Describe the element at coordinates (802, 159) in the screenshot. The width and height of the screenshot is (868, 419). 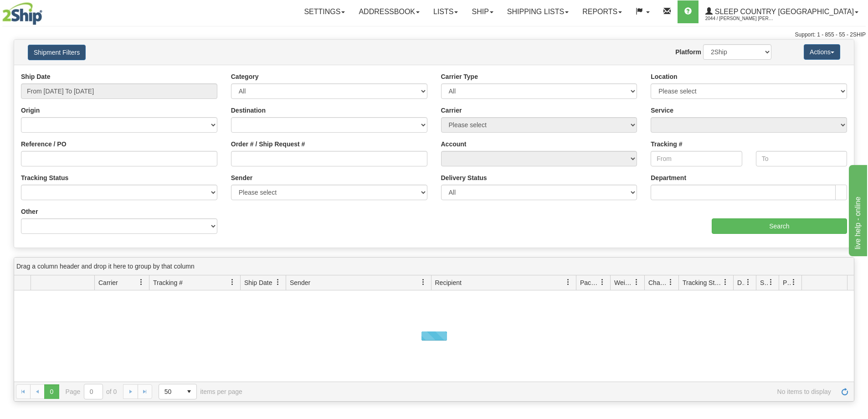
I see `input: To` at that location.